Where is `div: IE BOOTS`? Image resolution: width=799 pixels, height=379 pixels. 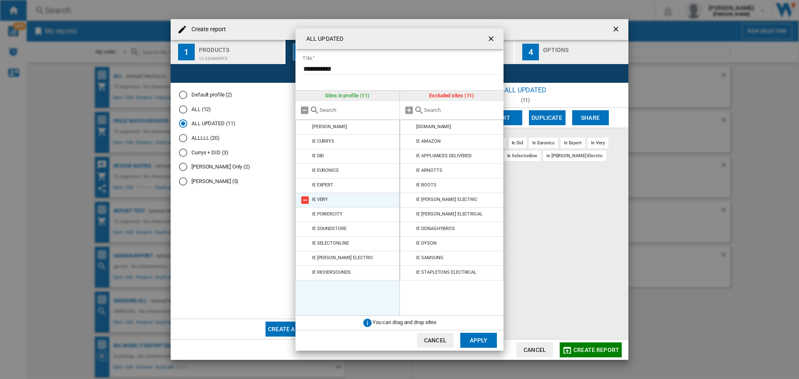 div: IE BOOTS is located at coordinates (426, 185).